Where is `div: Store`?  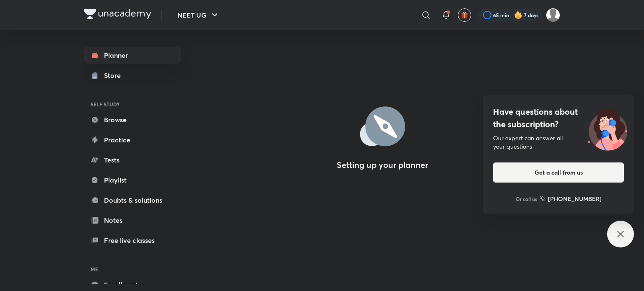
div: Store is located at coordinates (115, 75).